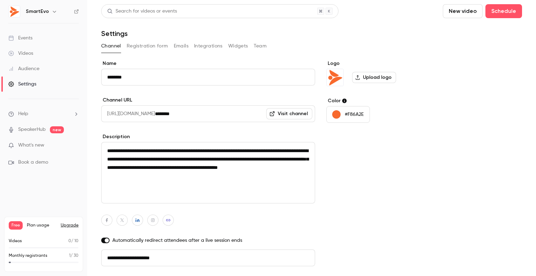  I want to click on span: 0, so click(70, 241).